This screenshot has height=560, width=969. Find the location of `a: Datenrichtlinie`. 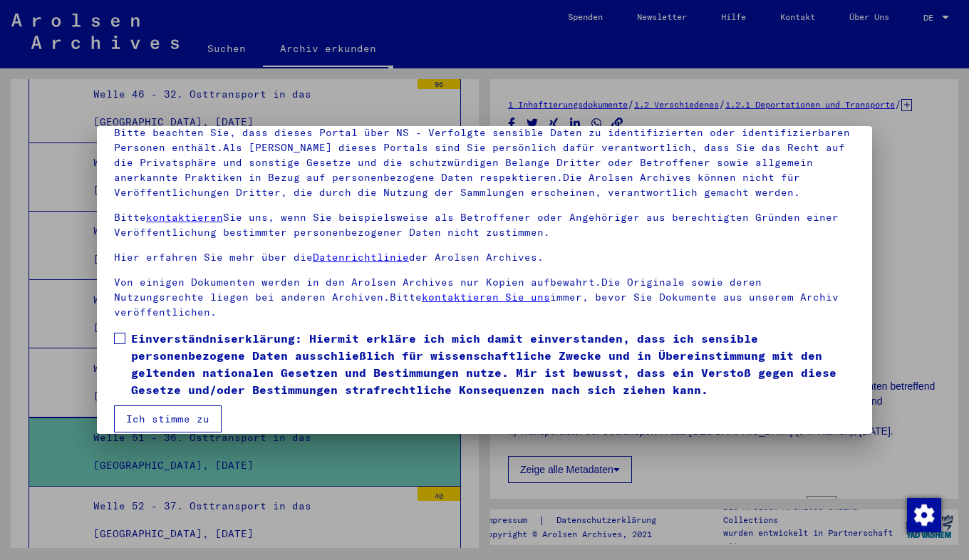

a: Datenrichtlinie is located at coordinates (361, 258).